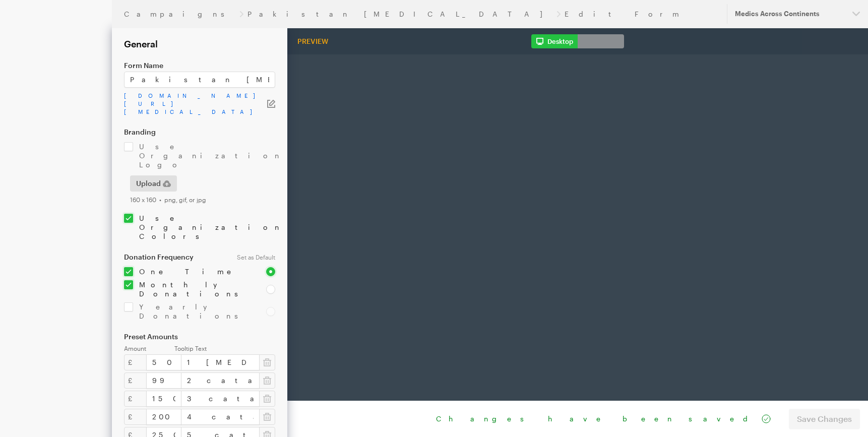 The image size is (868, 437). What do you see at coordinates (203, 200) in the screenshot?
I see `div: 160 x 160 • png, gif, or jpg` at bounding box center [203, 200].